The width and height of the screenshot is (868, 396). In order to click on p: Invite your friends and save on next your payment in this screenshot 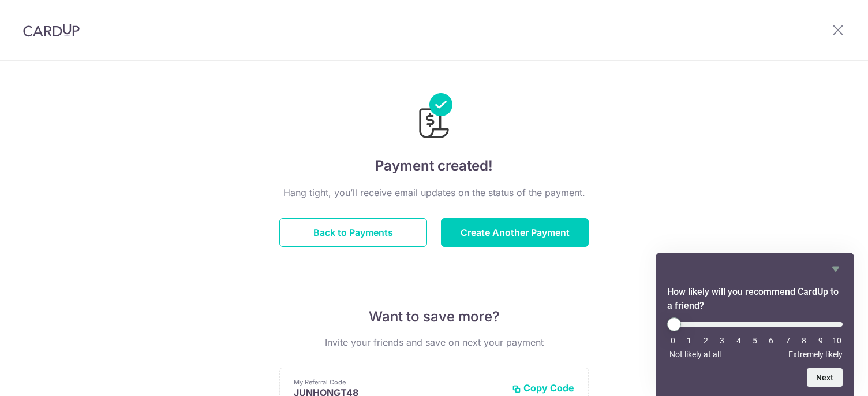, I will do `click(434, 342)`.